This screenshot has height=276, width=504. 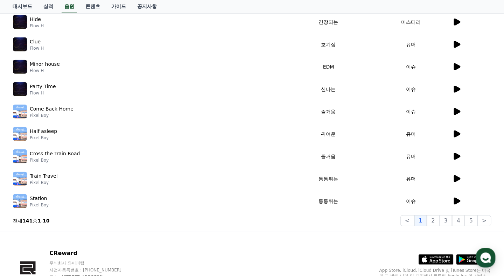 What do you see at coordinates (446, 221) in the screenshot?
I see `button: 3` at bounding box center [446, 221].